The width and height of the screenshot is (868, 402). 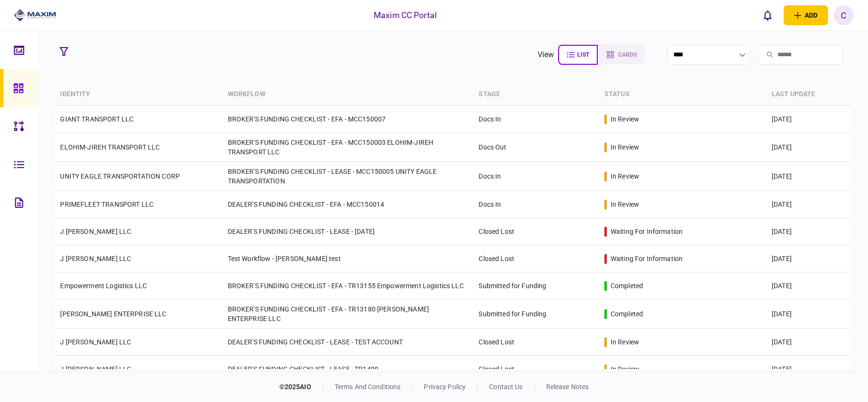 I want to click on th: last update, so click(x=809, y=94).